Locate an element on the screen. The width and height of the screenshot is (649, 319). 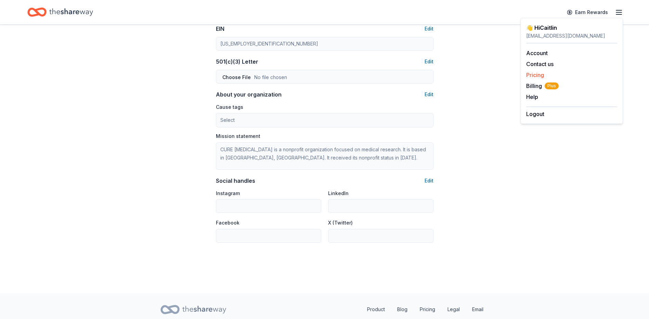
a: Legal is located at coordinates (454, 309).